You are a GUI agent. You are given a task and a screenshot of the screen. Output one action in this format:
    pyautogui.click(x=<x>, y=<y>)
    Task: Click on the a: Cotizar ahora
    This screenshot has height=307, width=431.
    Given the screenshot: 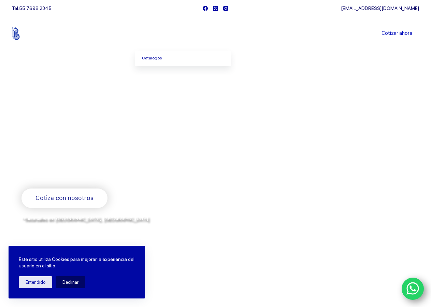 What is the action you would take?
    pyautogui.click(x=397, y=33)
    